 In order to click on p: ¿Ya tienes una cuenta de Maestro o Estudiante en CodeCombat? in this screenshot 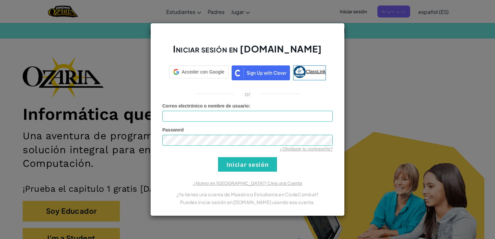, I will do `click(247, 194)`.